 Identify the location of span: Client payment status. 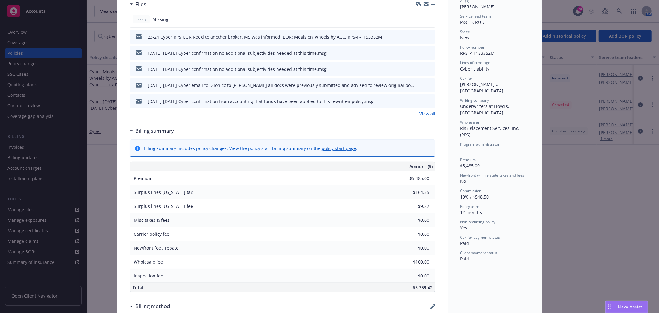
(479, 253).